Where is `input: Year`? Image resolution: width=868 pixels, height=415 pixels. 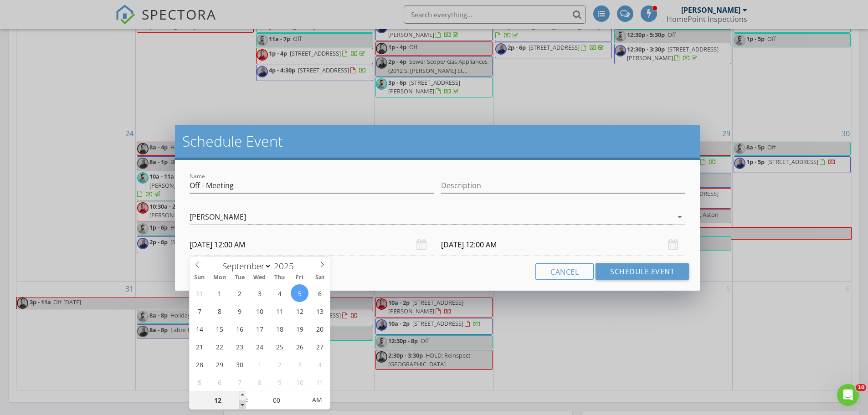
input: Year is located at coordinates (286, 266).